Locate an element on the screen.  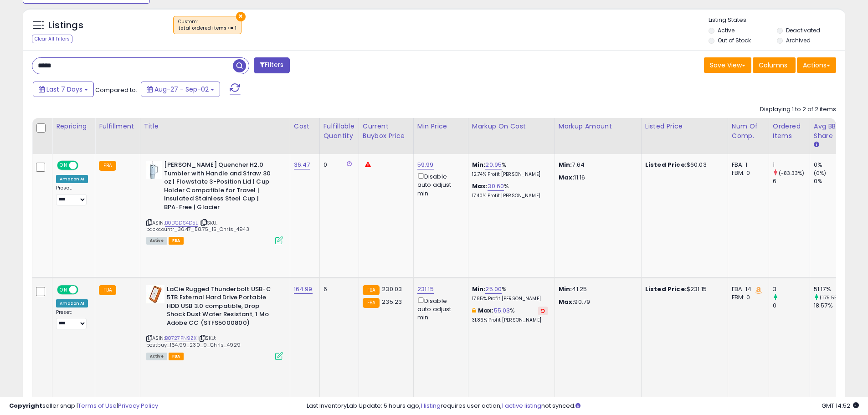
div: Ordered Items is located at coordinates (789, 131).